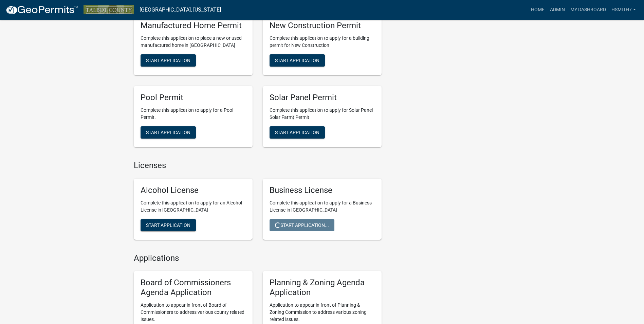  What do you see at coordinates (322, 25) in the screenshot?
I see `h5: New Construction Permit` at bounding box center [322, 25].